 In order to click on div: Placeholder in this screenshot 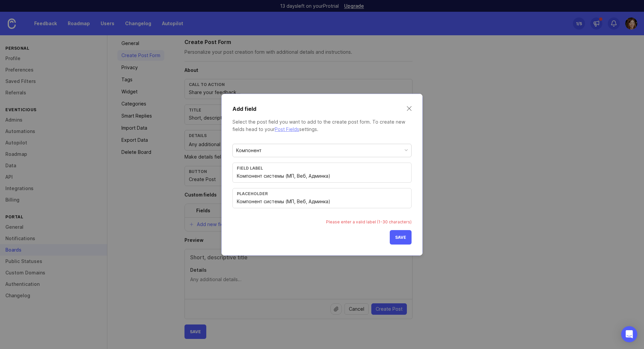, I will do `click(322, 194)`.